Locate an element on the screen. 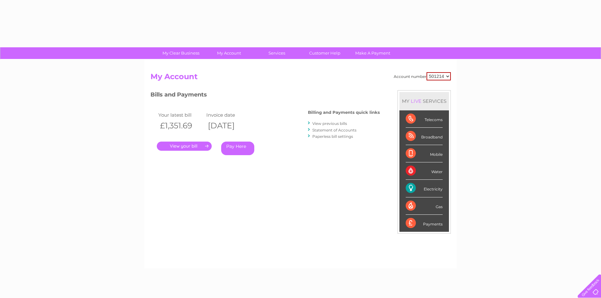 The image size is (601, 298). th: £1,351.69 is located at coordinates (181, 126).